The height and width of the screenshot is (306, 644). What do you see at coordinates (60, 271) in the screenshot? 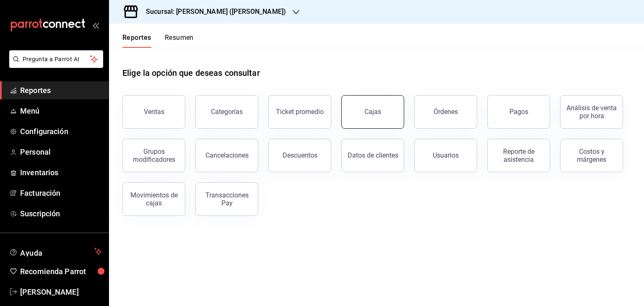
I see `span: Recomienda Parrot` at bounding box center [60, 271].